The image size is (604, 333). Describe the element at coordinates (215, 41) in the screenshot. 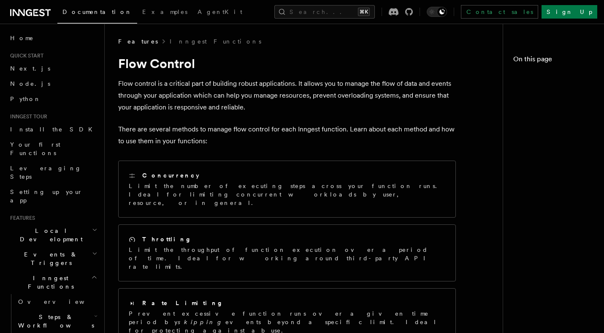

I see `a: Inngest Functions` at that location.